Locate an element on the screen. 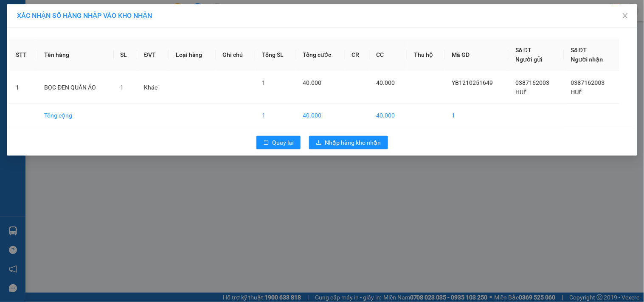 This screenshot has height=302, width=644. button: downloadNhập hàng kho nhận is located at coordinates (348, 142).